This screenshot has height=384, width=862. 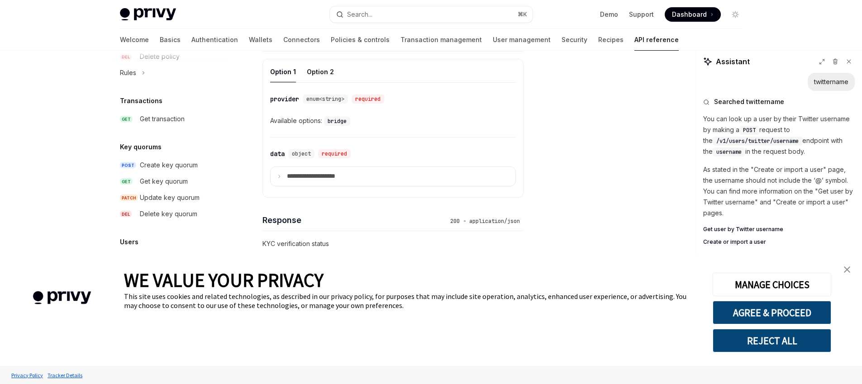 I want to click on h5: Key quorums, so click(x=141, y=147).